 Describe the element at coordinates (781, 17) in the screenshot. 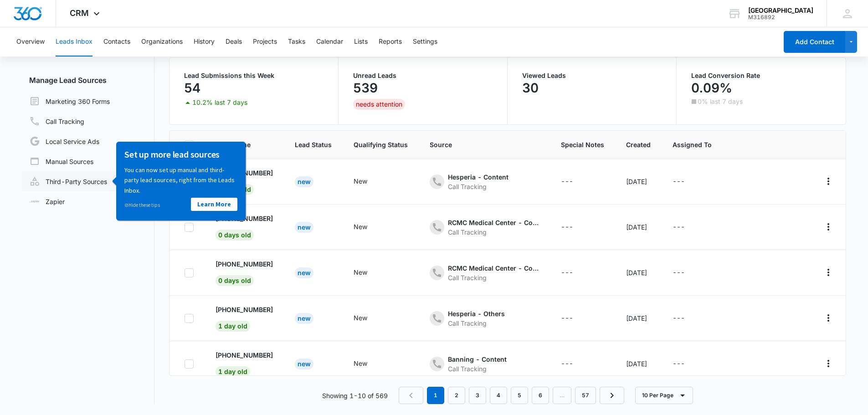

I see `div: account id` at that location.